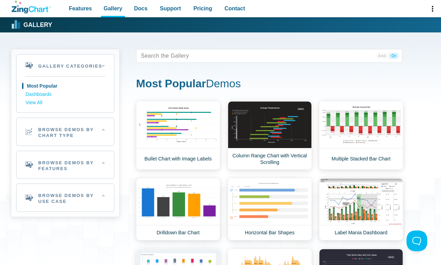 This screenshot has width=441, height=265. Describe the element at coordinates (113, 8) in the screenshot. I see `span: Gallery` at that location.